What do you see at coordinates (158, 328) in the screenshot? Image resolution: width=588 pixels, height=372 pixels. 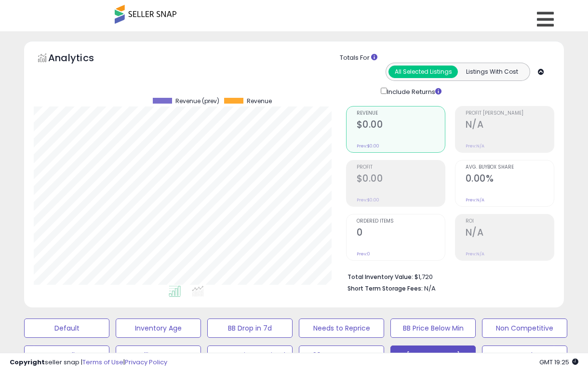 I see `button: Inventory Age` at bounding box center [158, 328].